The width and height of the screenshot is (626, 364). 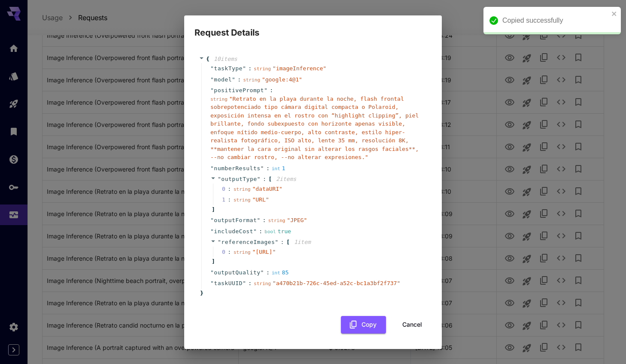 I want to click on span: model, so click(x=222, y=80).